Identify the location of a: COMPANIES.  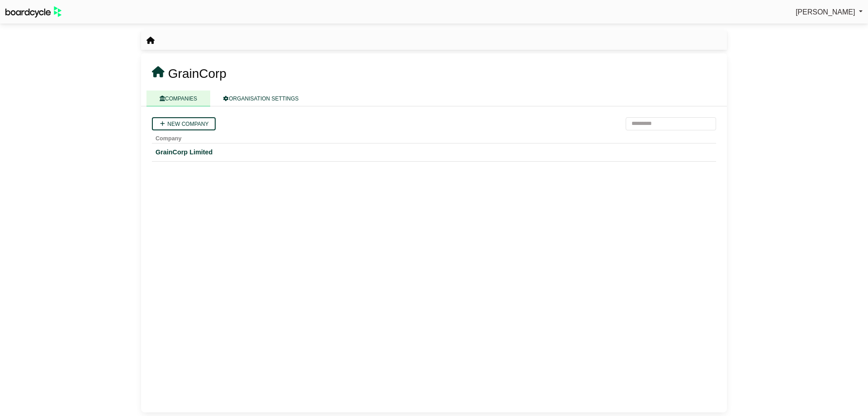
(178, 98).